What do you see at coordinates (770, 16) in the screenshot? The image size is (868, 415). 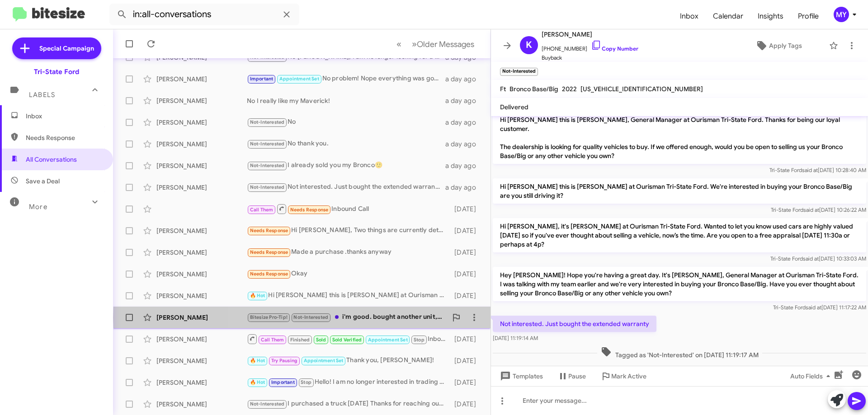 I see `a: Insights` at bounding box center [770, 16].